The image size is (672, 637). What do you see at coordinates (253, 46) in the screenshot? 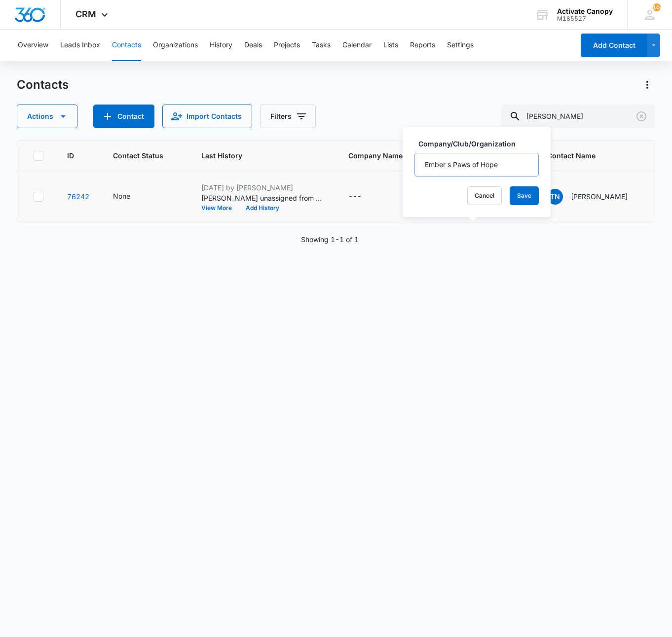
I see `button: Deals` at bounding box center [253, 46].